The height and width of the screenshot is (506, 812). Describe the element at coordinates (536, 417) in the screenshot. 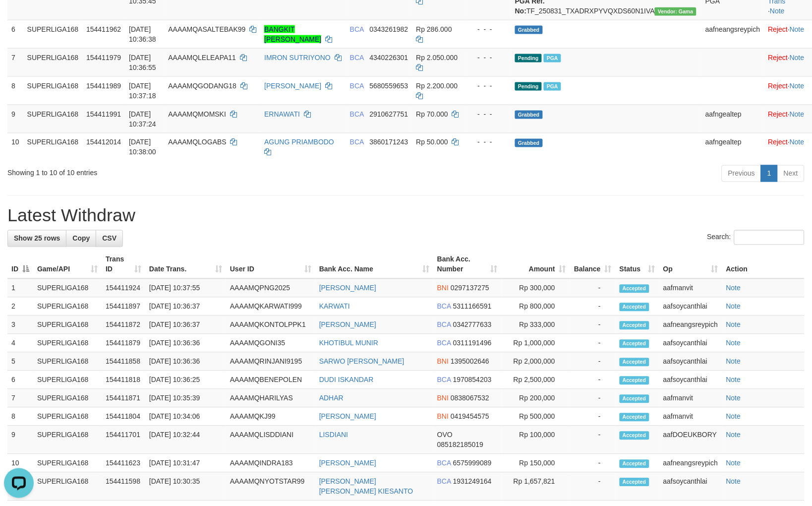

I see `td: Rp 500,000` at that location.